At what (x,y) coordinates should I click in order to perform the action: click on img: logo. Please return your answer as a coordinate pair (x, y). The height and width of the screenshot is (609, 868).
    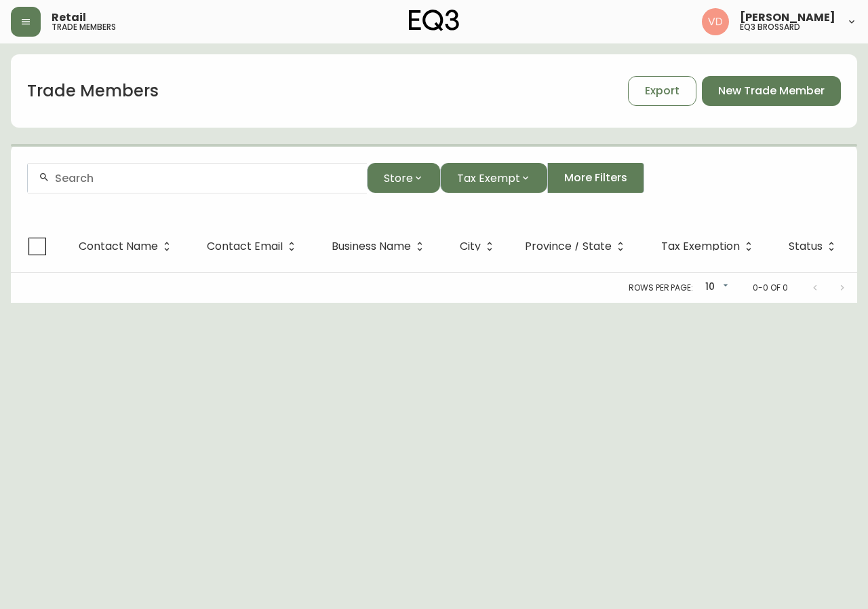
    Looking at the image, I should click on (434, 20).